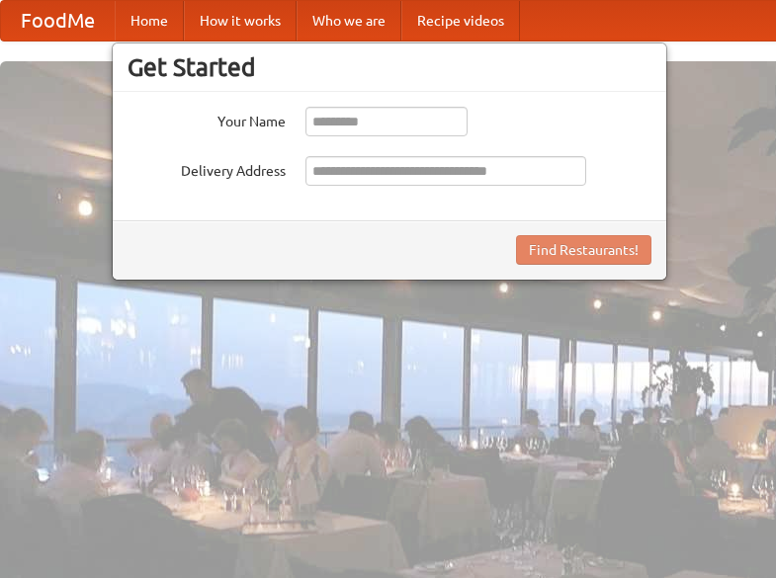 The width and height of the screenshot is (776, 578). What do you see at coordinates (389, 67) in the screenshot?
I see `h3: Get Started` at bounding box center [389, 67].